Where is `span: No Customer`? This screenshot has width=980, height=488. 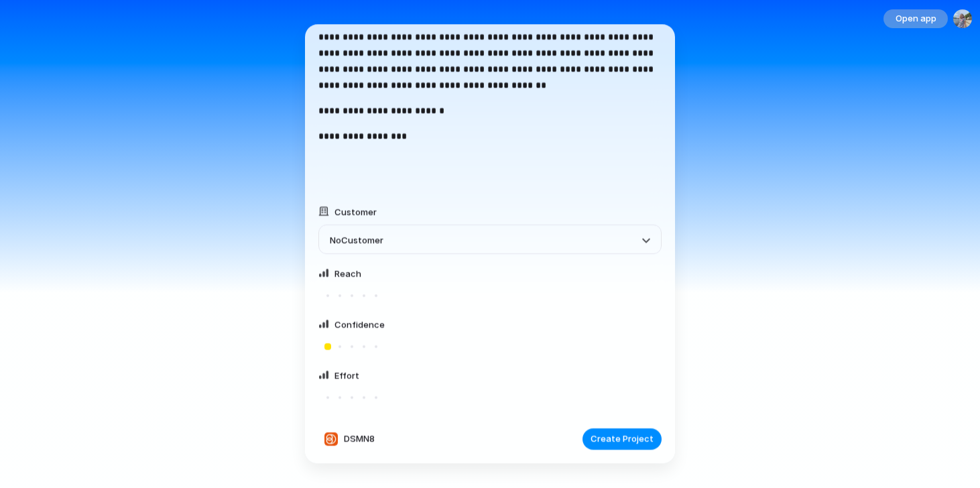
span: No Customer is located at coordinates (357, 240).